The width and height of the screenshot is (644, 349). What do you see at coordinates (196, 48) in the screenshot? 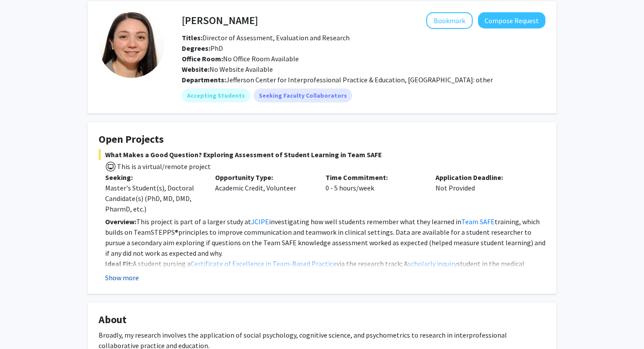
I see `b: Degrees:` at bounding box center [196, 48].